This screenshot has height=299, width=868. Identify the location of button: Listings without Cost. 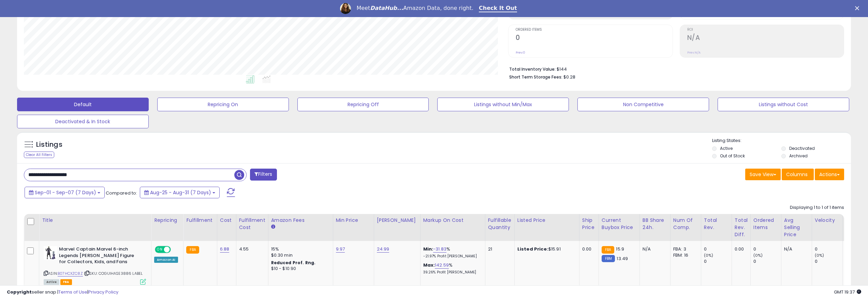
(783, 104).